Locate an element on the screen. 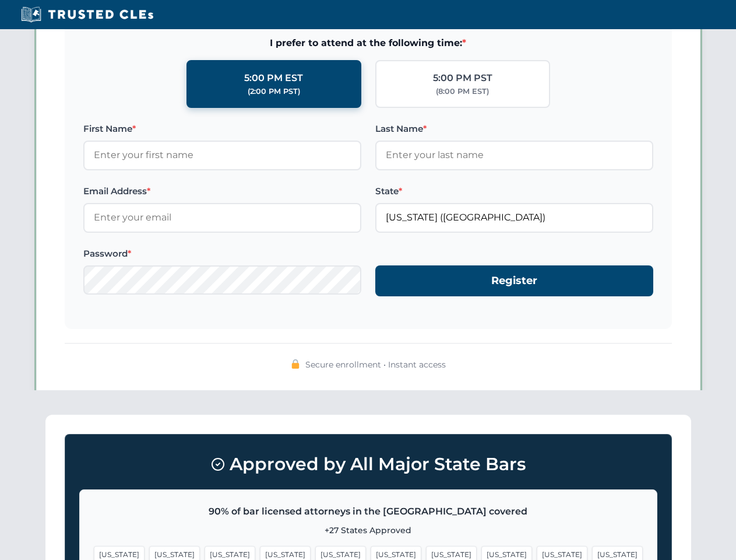 This screenshot has height=560, width=736. label: Password is located at coordinates (222, 254).